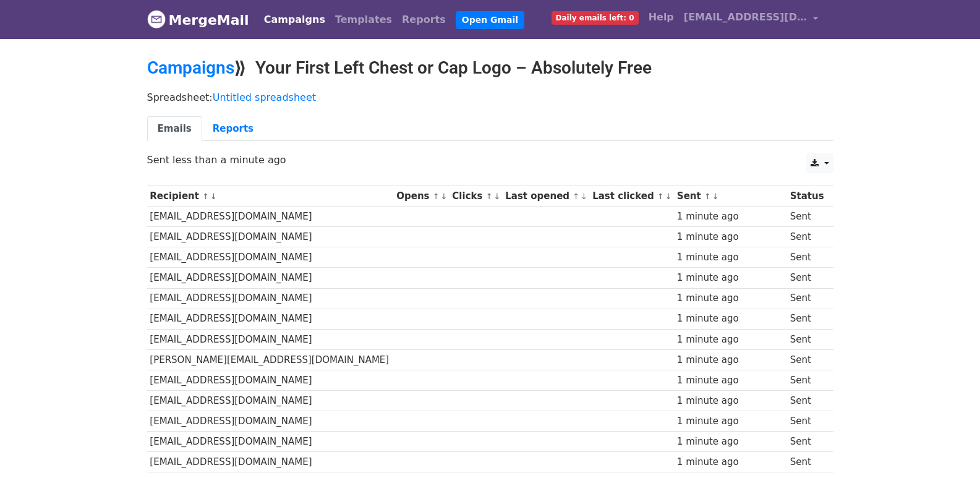 The height and width of the screenshot is (478, 980). Describe the element at coordinates (174, 128) in the screenshot. I see `a: Emails` at that location.